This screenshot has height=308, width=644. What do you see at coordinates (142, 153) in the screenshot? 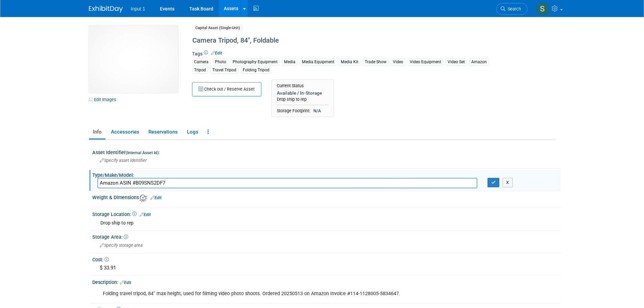
I see `small: (Internal Asset Id)` at bounding box center [142, 153].